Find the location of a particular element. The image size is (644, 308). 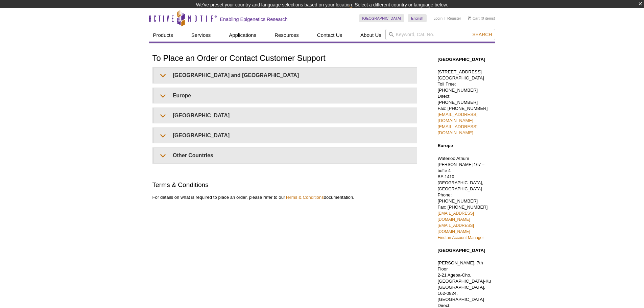

summary: Other Countries is located at coordinates (285, 155).